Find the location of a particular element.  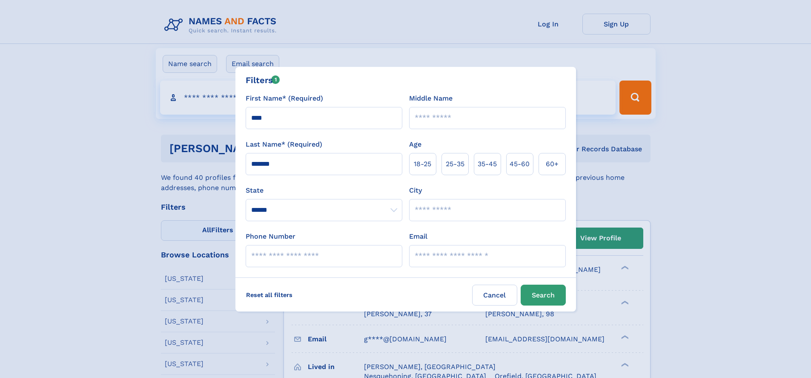

label: Email is located at coordinates (418, 236).